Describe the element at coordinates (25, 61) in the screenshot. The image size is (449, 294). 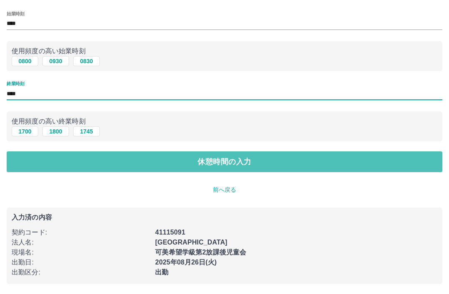
I see `button: 0800` at that location.